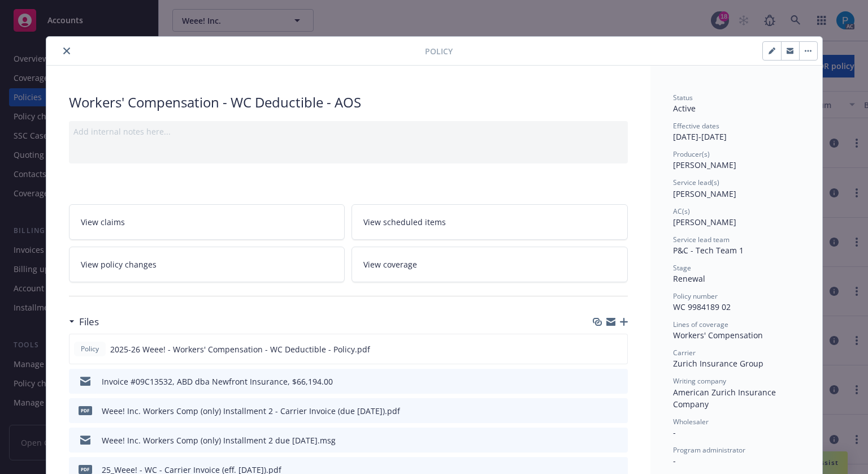 The width and height of the screenshot is (868, 474). Describe the element at coordinates (240, 349) in the screenshot. I see `span: 2025-26 Weee! - Workers' Compensation - WC Deductible - Policy.pdf` at that location.